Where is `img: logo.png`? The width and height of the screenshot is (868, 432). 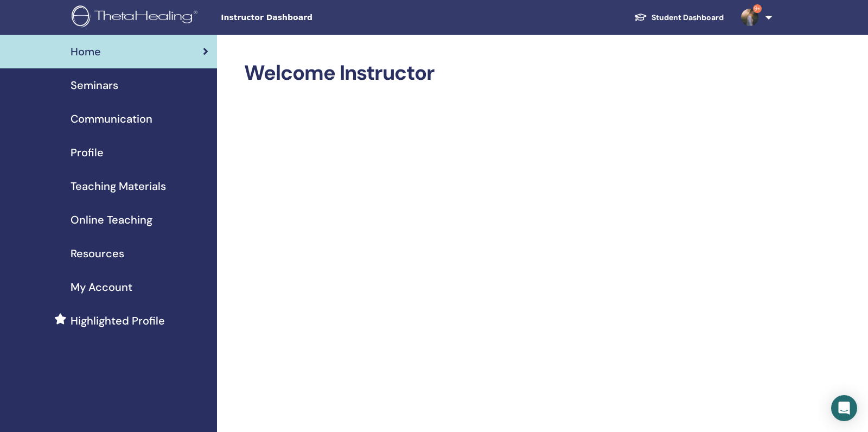 img: logo.png is located at coordinates (136, 18).